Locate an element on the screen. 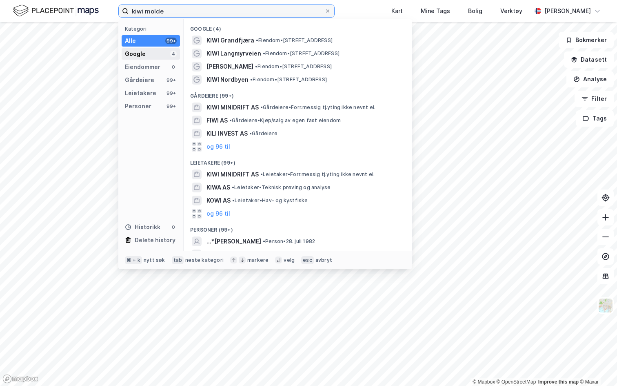 The image size is (617, 386). img: Z is located at coordinates (606, 305).